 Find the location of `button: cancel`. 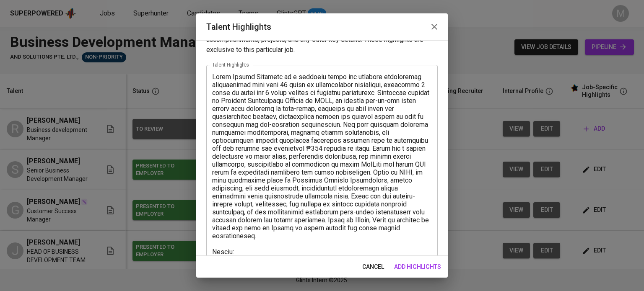

button: cancel is located at coordinates (373, 267).